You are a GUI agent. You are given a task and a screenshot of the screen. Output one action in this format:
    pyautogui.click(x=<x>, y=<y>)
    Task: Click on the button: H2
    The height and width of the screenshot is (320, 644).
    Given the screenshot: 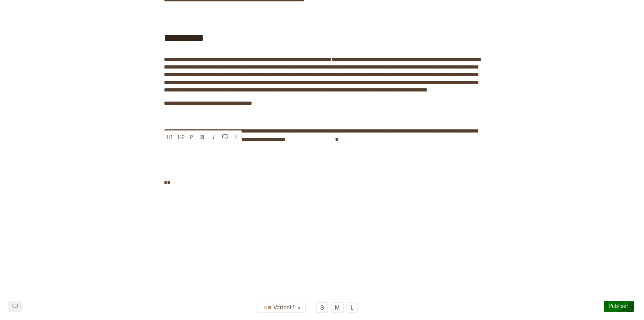 What is the action you would take?
    pyautogui.click(x=180, y=137)
    